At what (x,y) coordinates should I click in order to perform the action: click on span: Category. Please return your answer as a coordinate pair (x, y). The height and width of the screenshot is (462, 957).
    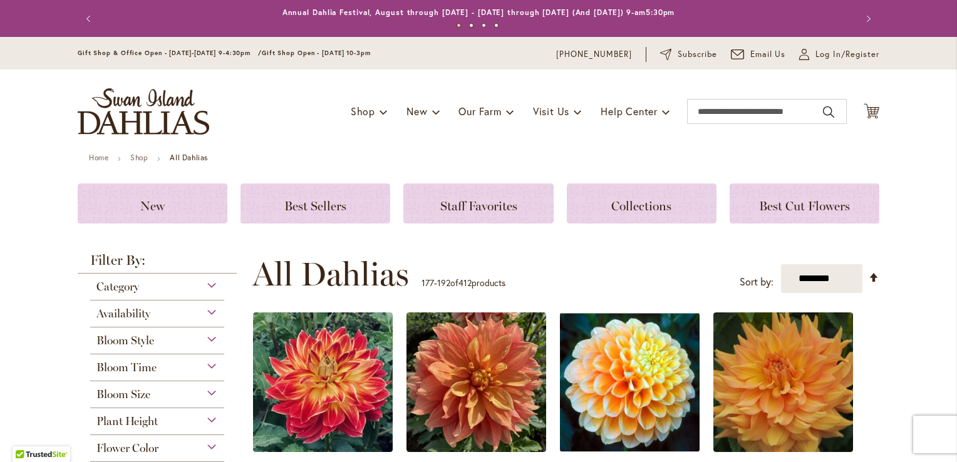
    Looking at the image, I should click on (118, 287).